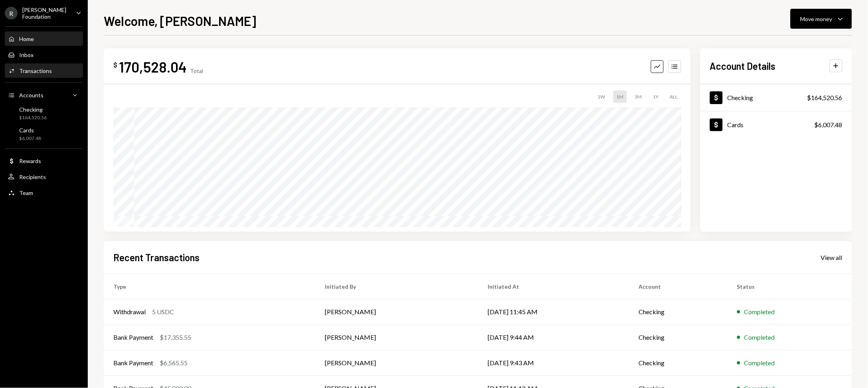 The height and width of the screenshot is (388, 868). I want to click on a: Inbox, so click(44, 55).